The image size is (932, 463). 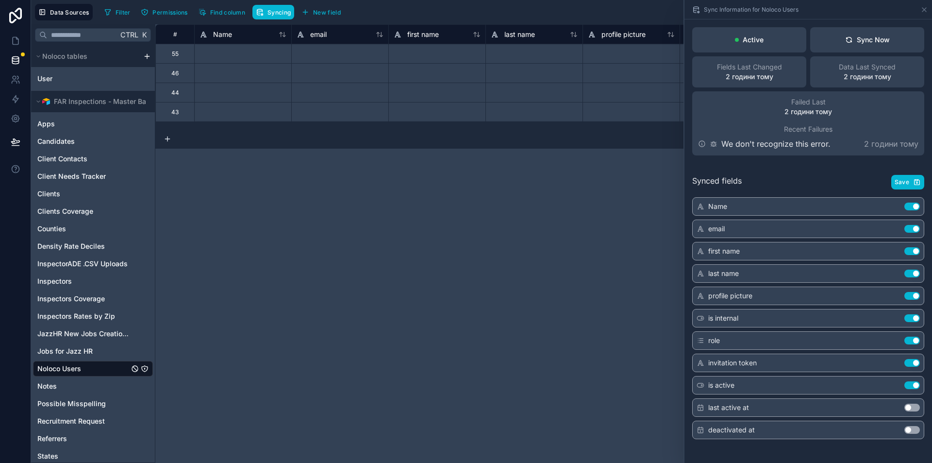 What do you see at coordinates (732, 363) in the screenshot?
I see `span: invitation token` at bounding box center [732, 363].